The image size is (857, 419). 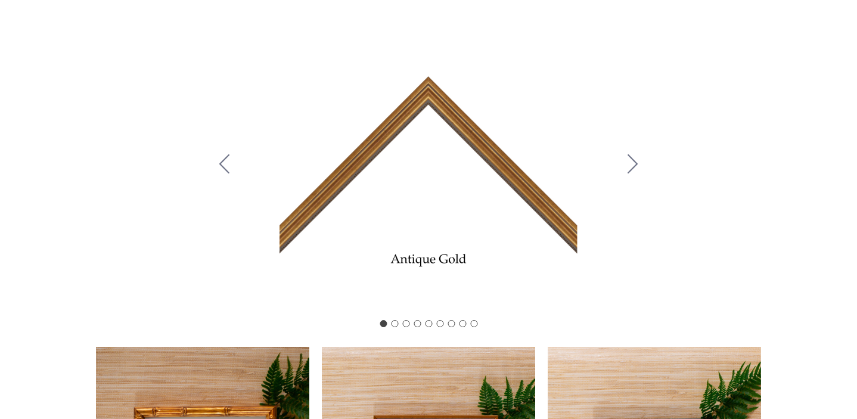 I want to click on button: Go to slide 1, so click(x=383, y=324).